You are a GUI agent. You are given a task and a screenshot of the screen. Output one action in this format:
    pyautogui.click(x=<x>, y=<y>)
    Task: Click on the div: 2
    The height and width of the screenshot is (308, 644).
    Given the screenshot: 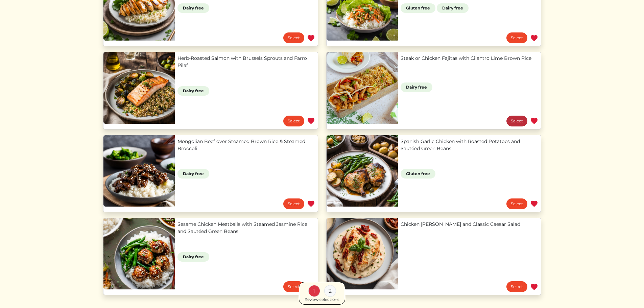 What is the action you would take?
    pyautogui.click(x=330, y=291)
    